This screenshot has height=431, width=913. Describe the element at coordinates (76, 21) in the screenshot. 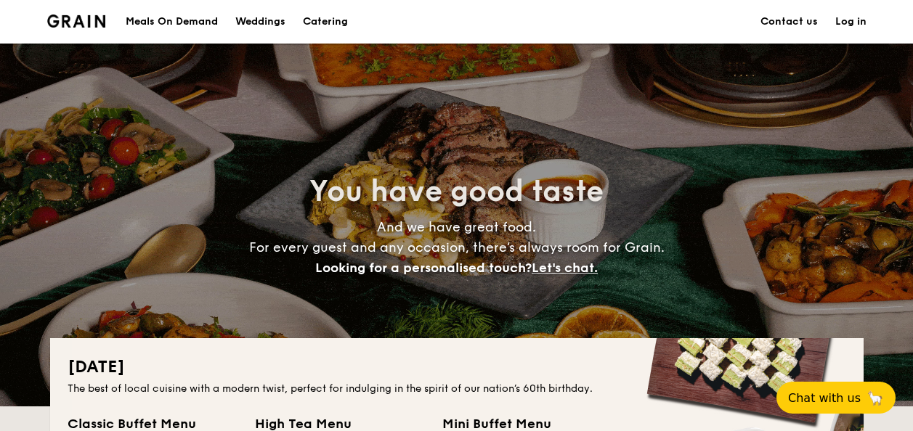

I see `img: Grain` at that location.